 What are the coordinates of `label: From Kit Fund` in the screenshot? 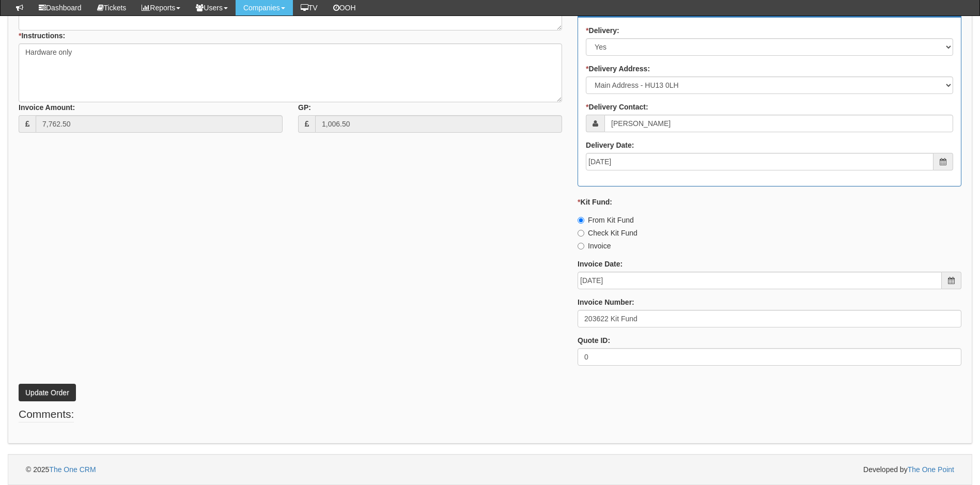 It's located at (606, 220).